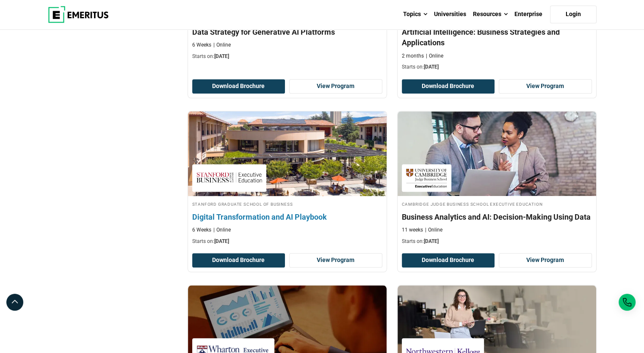  I want to click on h4: Business Analytics and AI: Decision-Making Using Data, so click(497, 216).